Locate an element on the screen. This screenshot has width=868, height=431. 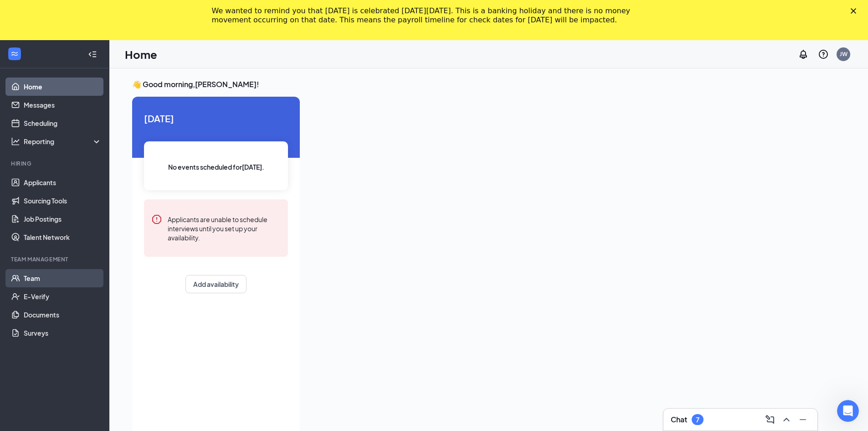
a: Messages is located at coordinates (62, 105).